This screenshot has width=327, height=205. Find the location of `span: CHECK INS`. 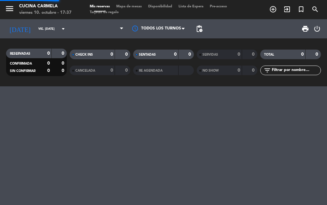

span: CHECK INS is located at coordinates (84, 55).